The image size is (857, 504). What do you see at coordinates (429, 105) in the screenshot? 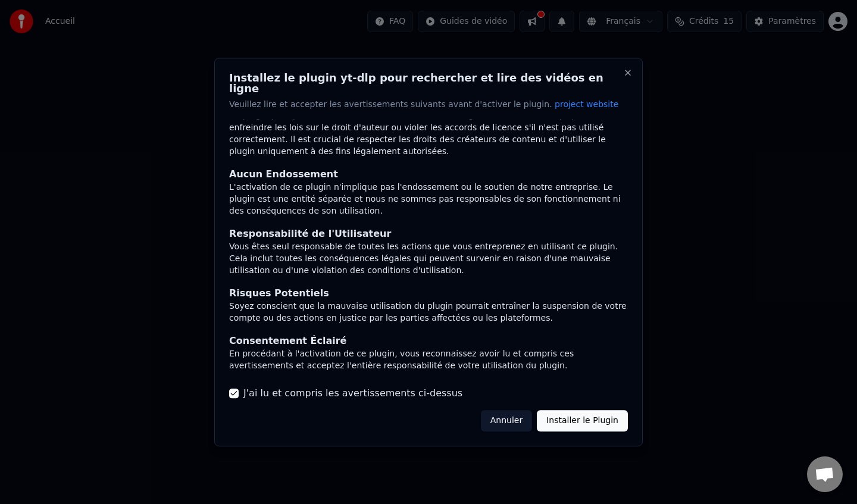
I see `p: Veuillez lire et accepter les avertissements suivants avant d'activer le plugin.` at bounding box center [429, 105].